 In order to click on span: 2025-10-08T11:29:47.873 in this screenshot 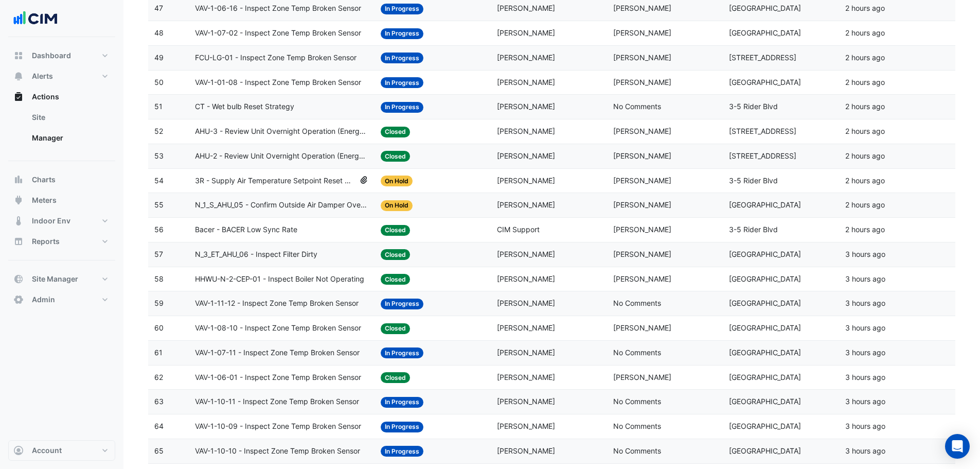, I will do `click(865, 33)`.